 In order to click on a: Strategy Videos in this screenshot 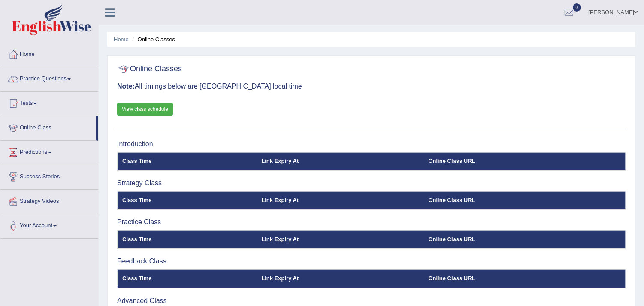, I will do `click(50, 200)`.